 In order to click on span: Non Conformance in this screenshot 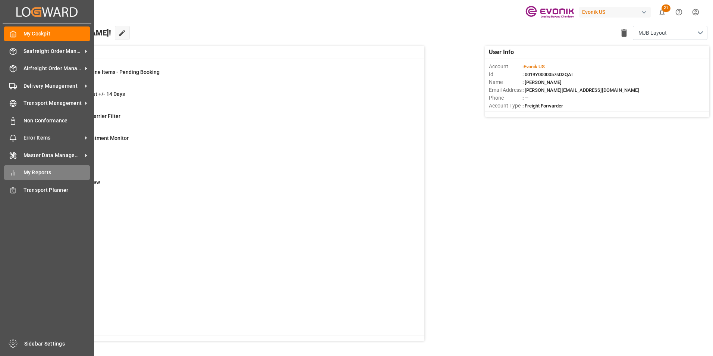, I will do `click(57, 120)`.